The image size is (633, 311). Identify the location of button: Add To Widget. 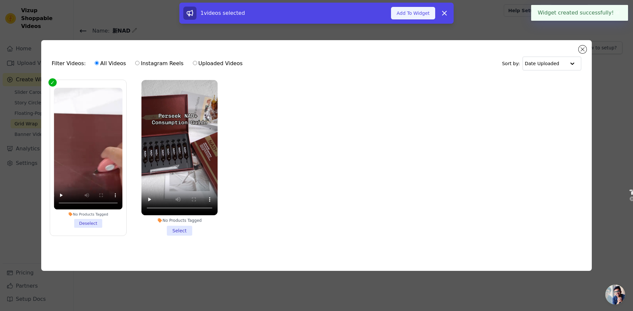
(413, 13).